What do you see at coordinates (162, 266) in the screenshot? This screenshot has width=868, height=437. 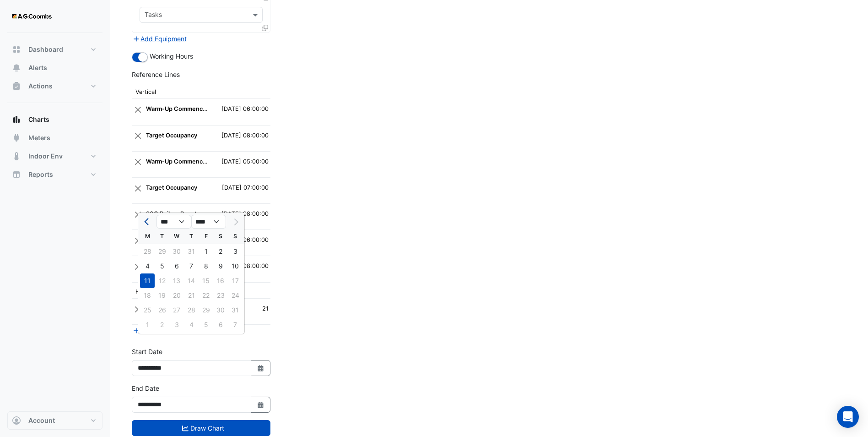 I see `div: Tuesday, August 5, 2025` at bounding box center [162, 266].